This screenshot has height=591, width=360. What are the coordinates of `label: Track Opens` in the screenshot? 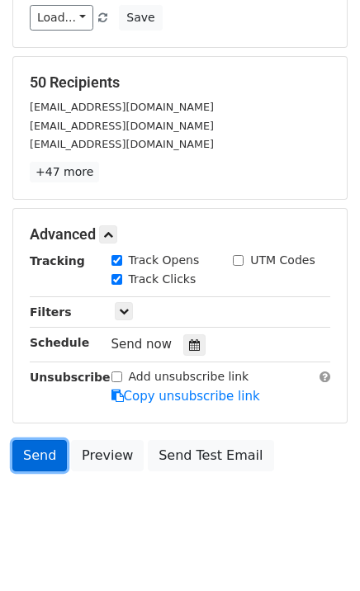 It's located at (164, 260).